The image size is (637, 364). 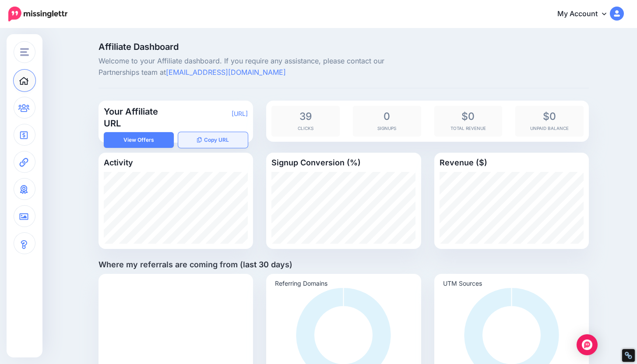 What do you see at coordinates (306, 121) in the screenshot?
I see `div: Clicks` at bounding box center [306, 121].